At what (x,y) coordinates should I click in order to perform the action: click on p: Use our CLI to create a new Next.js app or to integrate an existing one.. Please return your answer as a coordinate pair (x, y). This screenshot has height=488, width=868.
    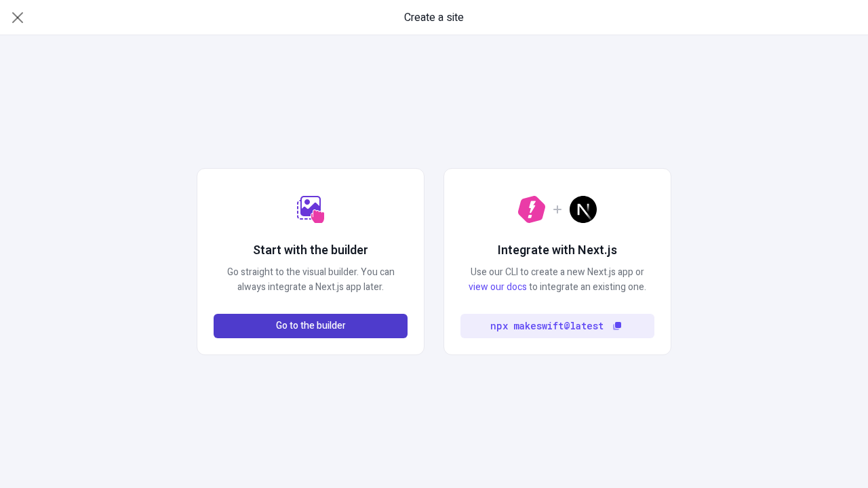
    Looking at the image, I should click on (558, 280).